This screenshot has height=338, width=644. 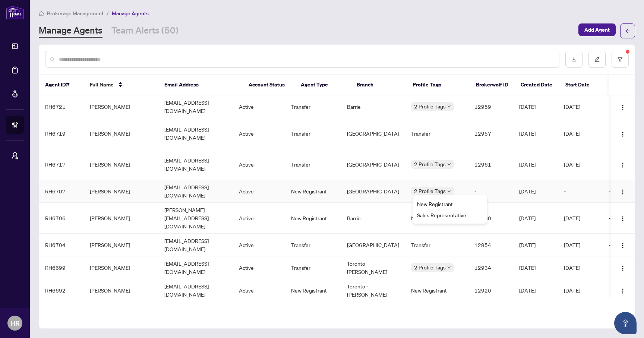 I want to click on td: RH6699, so click(x=62, y=267).